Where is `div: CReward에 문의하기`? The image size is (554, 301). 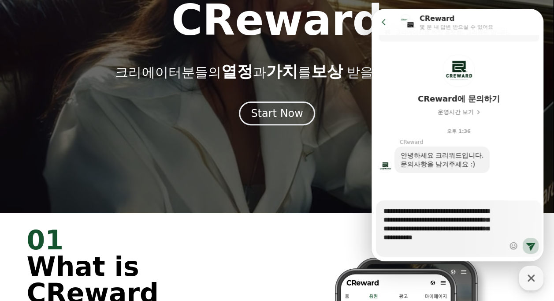 div: CReward에 문의하기 is located at coordinates (87, 90).